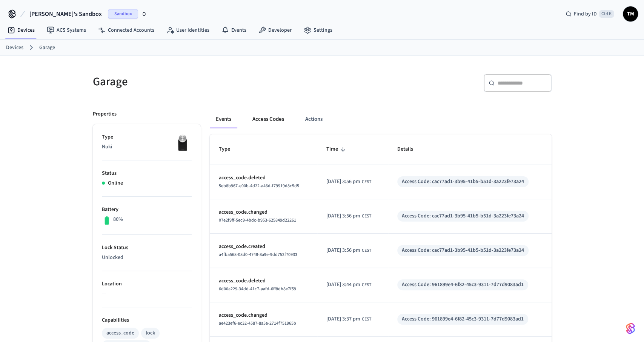  What do you see at coordinates (150, 333) in the screenshot?
I see `div: lock` at bounding box center [150, 333].